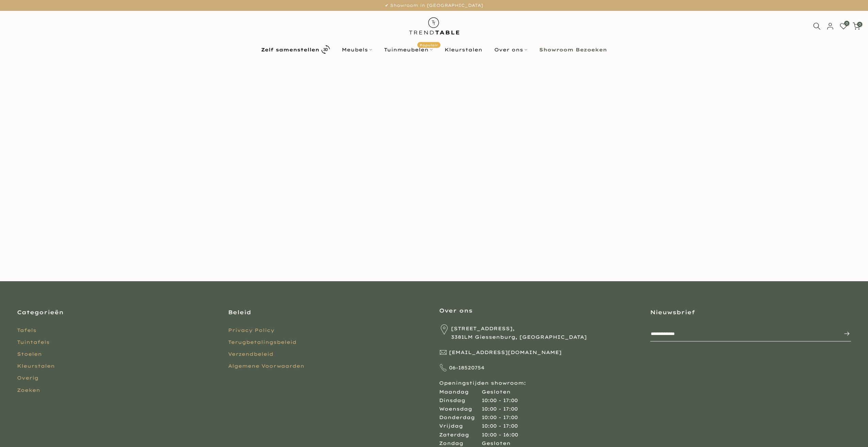  What do you see at coordinates (460, 435) in the screenshot?
I see `div: Zaterdag` at bounding box center [460, 435].